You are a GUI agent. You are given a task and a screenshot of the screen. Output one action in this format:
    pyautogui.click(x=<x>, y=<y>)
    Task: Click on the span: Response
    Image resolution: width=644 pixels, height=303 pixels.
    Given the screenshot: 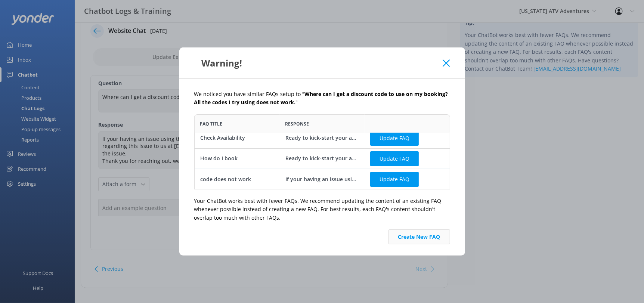 What is the action you would take?
    pyautogui.click(x=297, y=124)
    